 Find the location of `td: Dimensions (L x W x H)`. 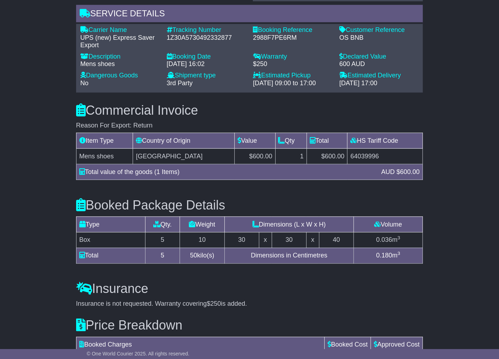

td: Dimensions (L x W x H) is located at coordinates (289, 225).